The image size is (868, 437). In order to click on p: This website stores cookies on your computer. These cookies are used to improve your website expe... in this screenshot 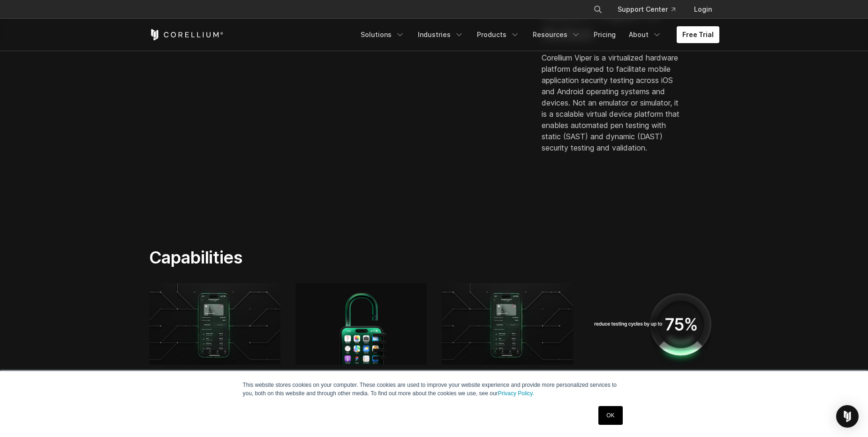, I will do `click(434, 389)`.